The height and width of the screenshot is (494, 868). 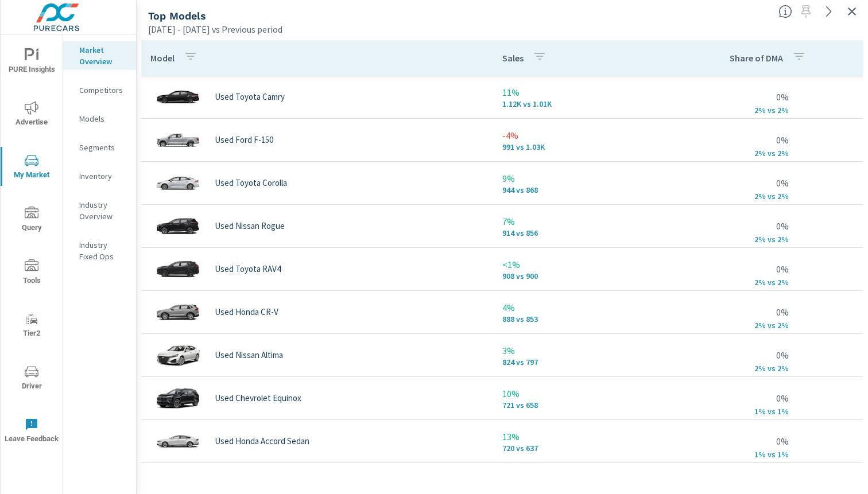 What do you see at coordinates (103, 176) in the screenshot?
I see `p: Inventory` at bounding box center [103, 176].